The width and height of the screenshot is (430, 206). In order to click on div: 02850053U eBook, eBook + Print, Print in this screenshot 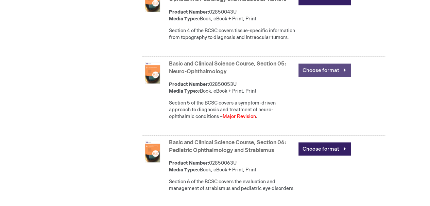, I will do `click(232, 88)`.